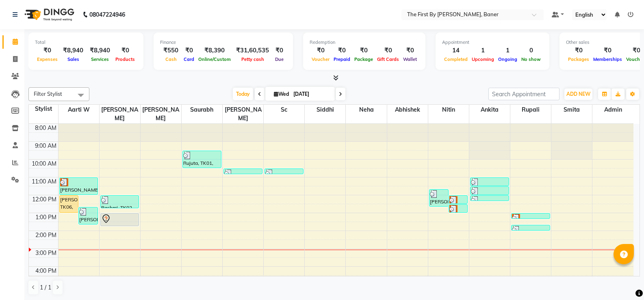 The height and width of the screenshot is (300, 644). I want to click on img: logo, so click(48, 15).